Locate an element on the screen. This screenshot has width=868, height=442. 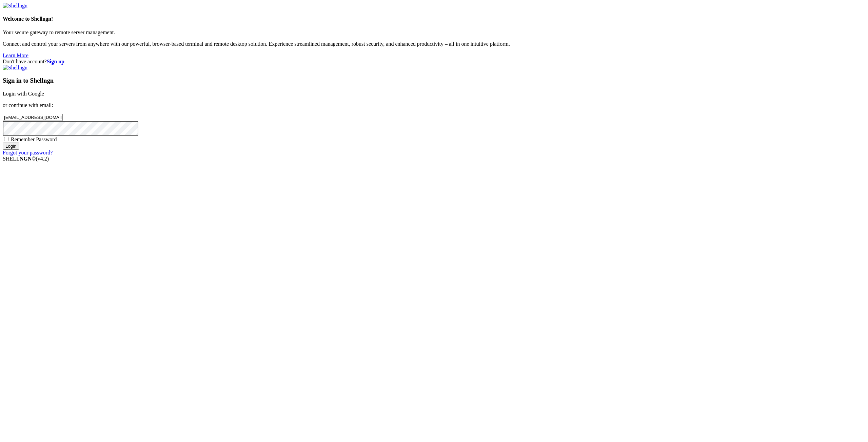
p: Connect and control your servers from anywhere with our powerful, browser-based terminal and remo... is located at coordinates (434, 44).